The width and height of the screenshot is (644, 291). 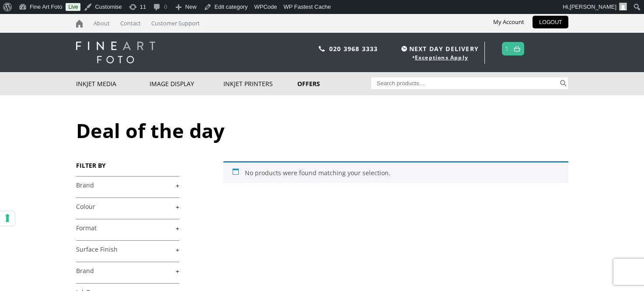 I want to click on button: Search, so click(x=564, y=83).